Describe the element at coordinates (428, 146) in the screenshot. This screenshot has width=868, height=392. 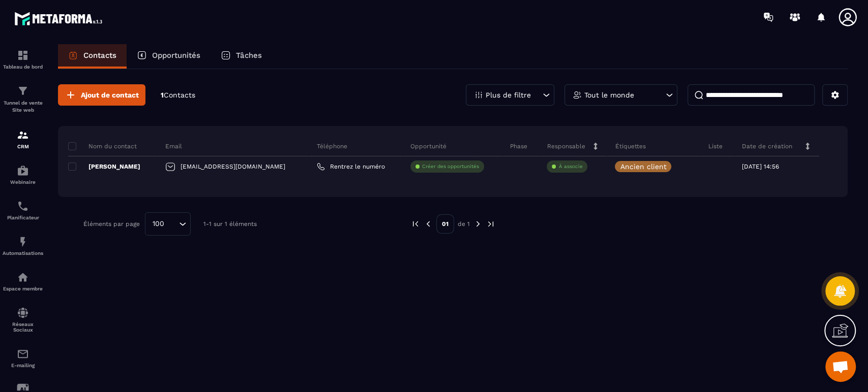
I see `p: Opportunité` at that location.